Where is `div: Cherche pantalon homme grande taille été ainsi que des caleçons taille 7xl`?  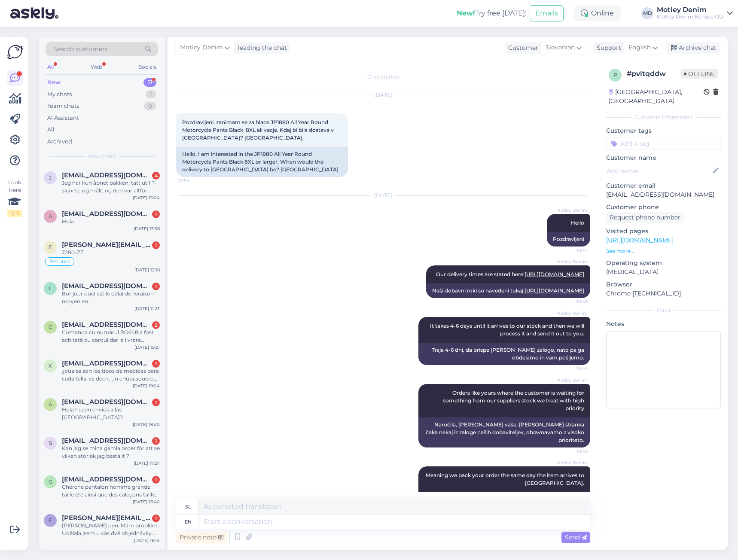 div: Cherche pantalon homme grande taille été ainsi que des caleçons taille 7xl is located at coordinates (111, 491).